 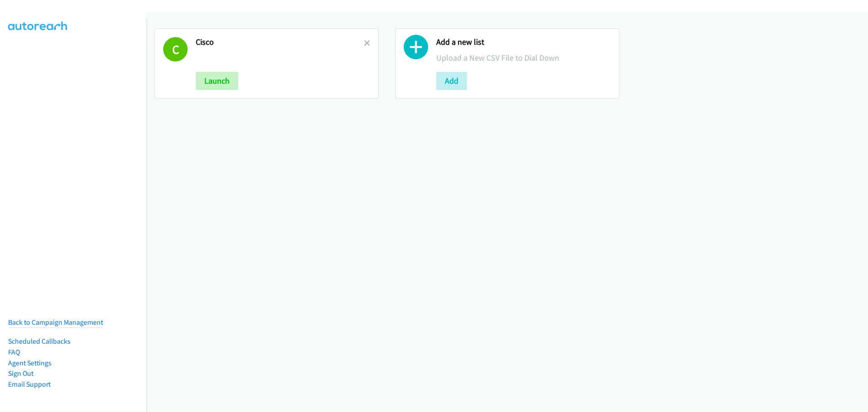 What do you see at coordinates (523, 42) in the screenshot?
I see `h2: Add a new list` at bounding box center [523, 42].